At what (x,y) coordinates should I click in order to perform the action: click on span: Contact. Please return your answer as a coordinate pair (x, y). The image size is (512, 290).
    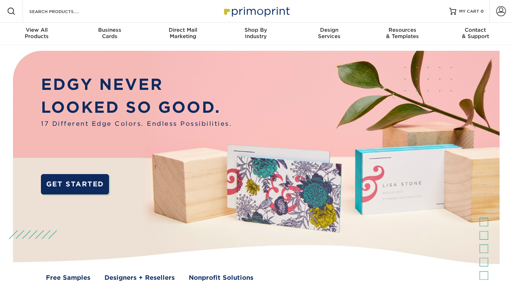
    Looking at the image, I should click on (475, 30).